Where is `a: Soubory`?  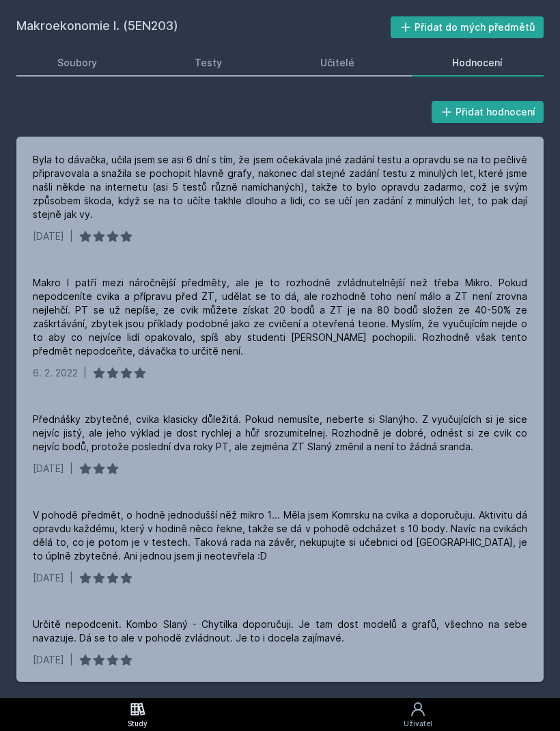
a: Soubory is located at coordinates (77, 63).